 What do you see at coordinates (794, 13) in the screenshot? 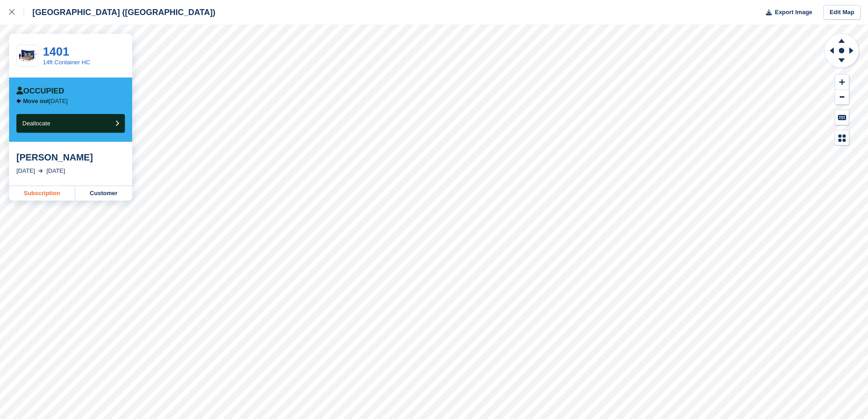
I see `span: Export Image` at bounding box center [794, 13].